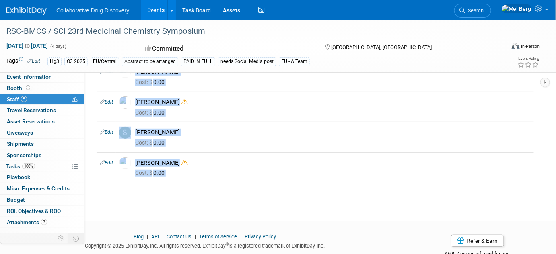  I want to click on span: Tasks, so click(21, 167).